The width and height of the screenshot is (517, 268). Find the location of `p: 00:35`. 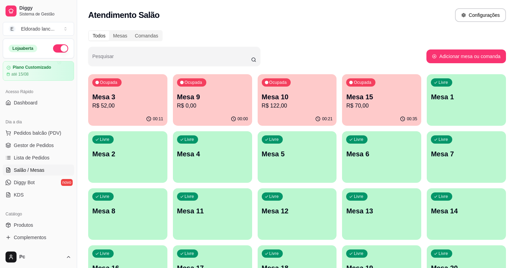

p: 00:35 is located at coordinates (412, 119).